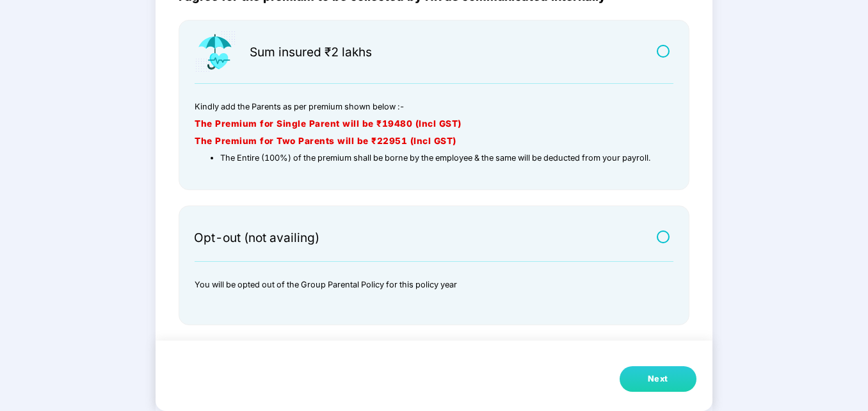  I want to click on span: The Entire (100%) of the premium shall be borne by the employee & the same will be deducted from ..., so click(435, 158).